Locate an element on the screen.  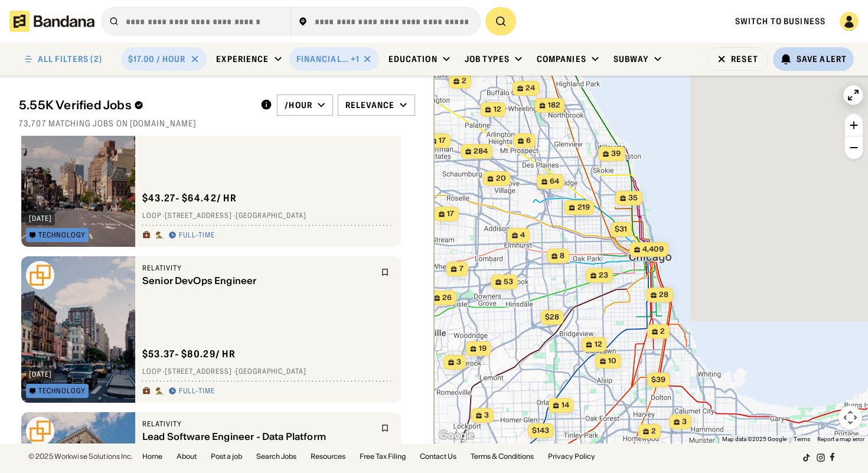
span: $143 is located at coordinates (541, 430).